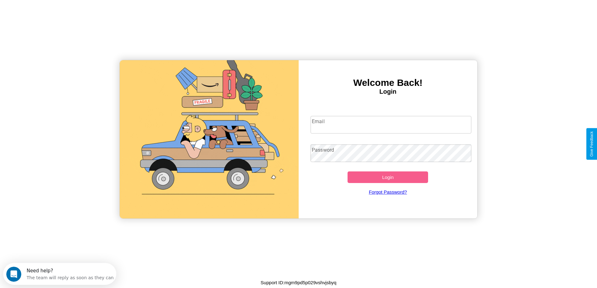 The image size is (597, 288). I want to click on h3: Welcome Back!, so click(388, 83).